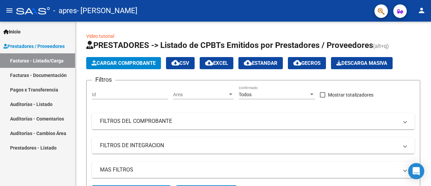 The image size is (431, 186). I want to click on mat-panel-title: FILTROS DE INTEGRACION, so click(249, 145).